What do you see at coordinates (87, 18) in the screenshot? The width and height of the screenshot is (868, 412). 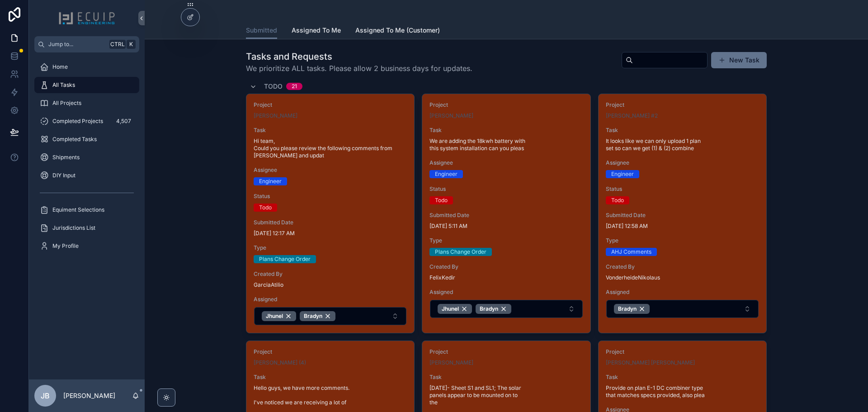 I see `img: App logo` at bounding box center [87, 18].